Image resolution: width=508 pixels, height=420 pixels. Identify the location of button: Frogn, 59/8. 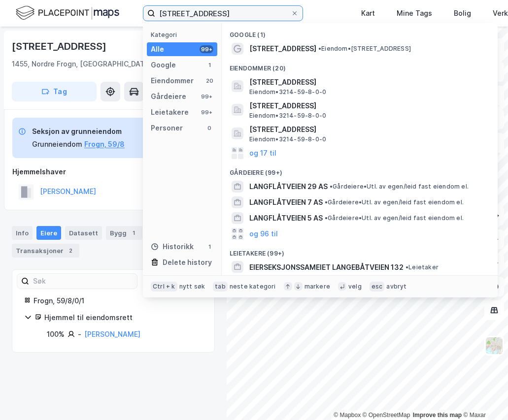
(104, 144).